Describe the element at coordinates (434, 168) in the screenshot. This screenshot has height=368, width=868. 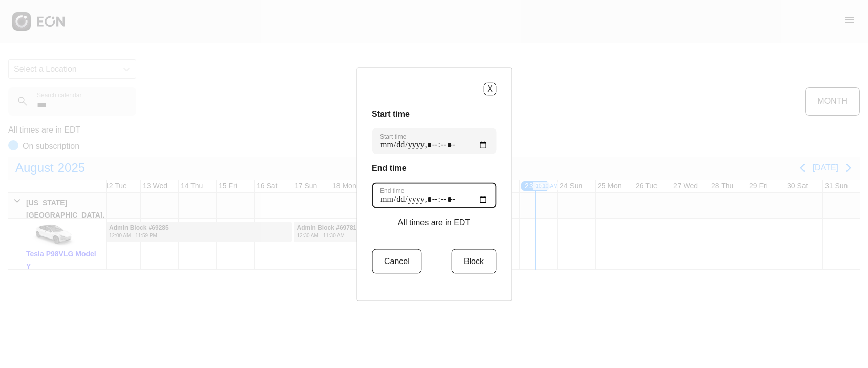
I see `h3: End time` at that location.